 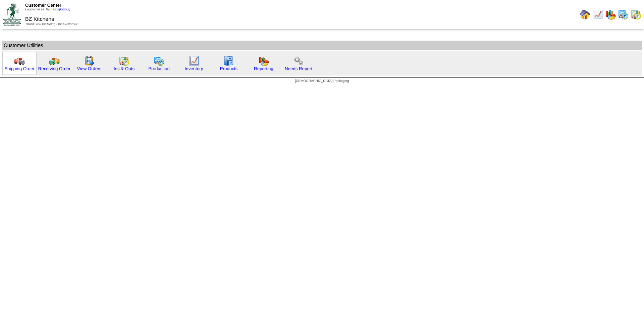 I want to click on span: BZ Kitchens, so click(x=39, y=19).